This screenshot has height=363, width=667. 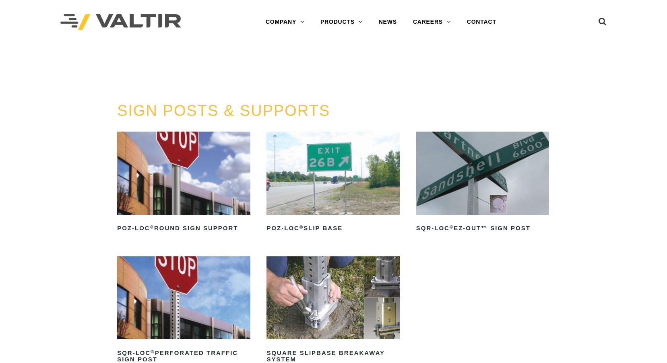 I want to click on h2: SQR-LOC EZ-Out™ Sign Post, so click(x=482, y=228).